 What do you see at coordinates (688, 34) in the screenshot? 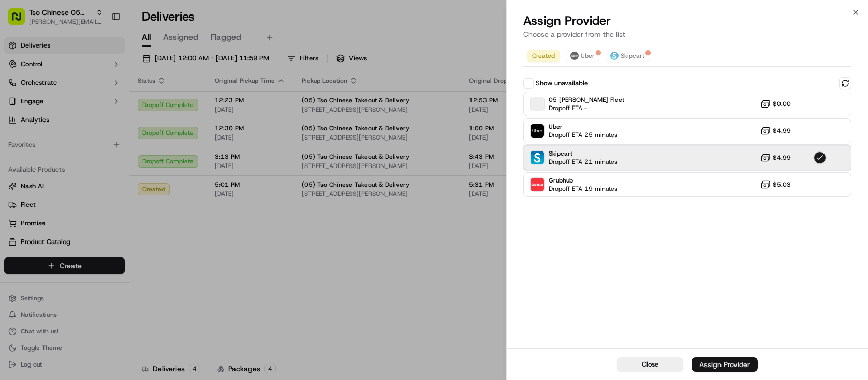
I see `p: Choose a provider from the list` at bounding box center [688, 34].